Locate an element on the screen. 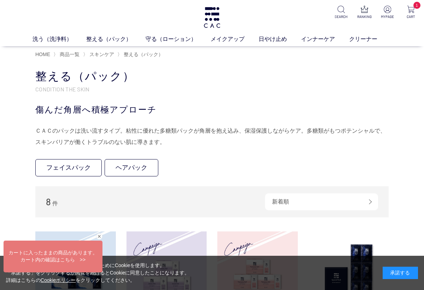 Image resolution: width=424 pixels, height=290 pixels. a: ヘアパック is located at coordinates (131, 168).